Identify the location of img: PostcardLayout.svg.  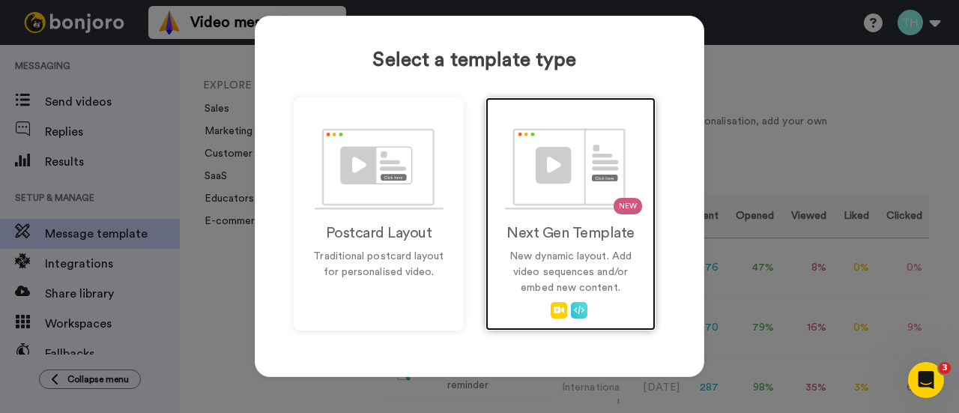
(379, 169).